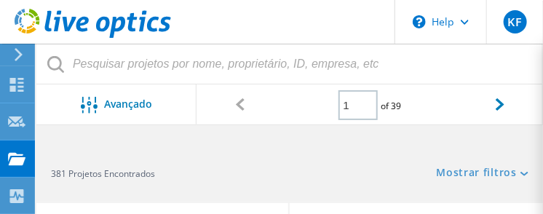 The height and width of the screenshot is (214, 543). I want to click on span: of 39, so click(391, 105).